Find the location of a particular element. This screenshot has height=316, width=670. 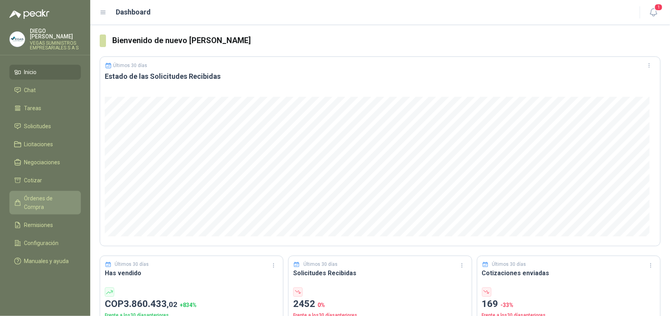

span: Remisiones is located at coordinates (39, 225).